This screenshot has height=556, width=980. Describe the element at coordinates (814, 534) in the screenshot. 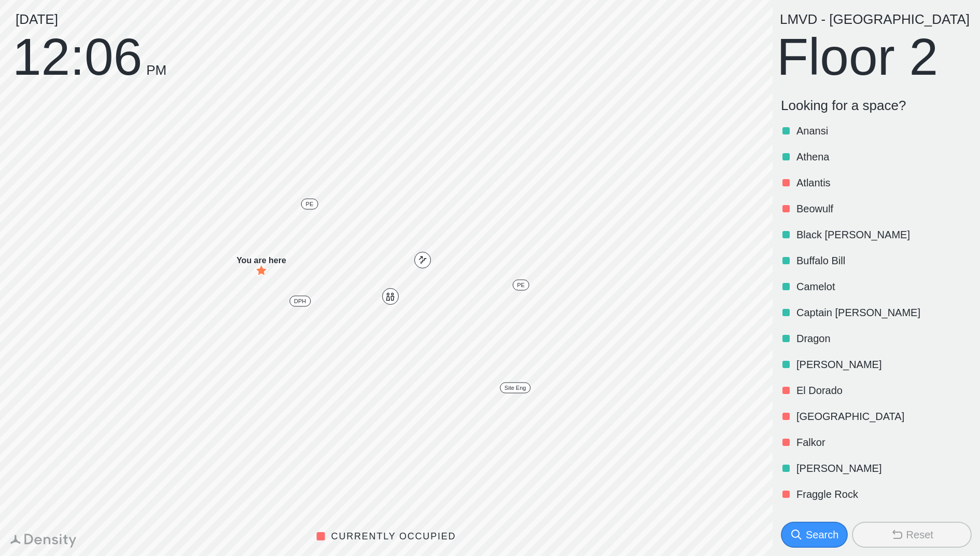

I see `button: Search` at that location.